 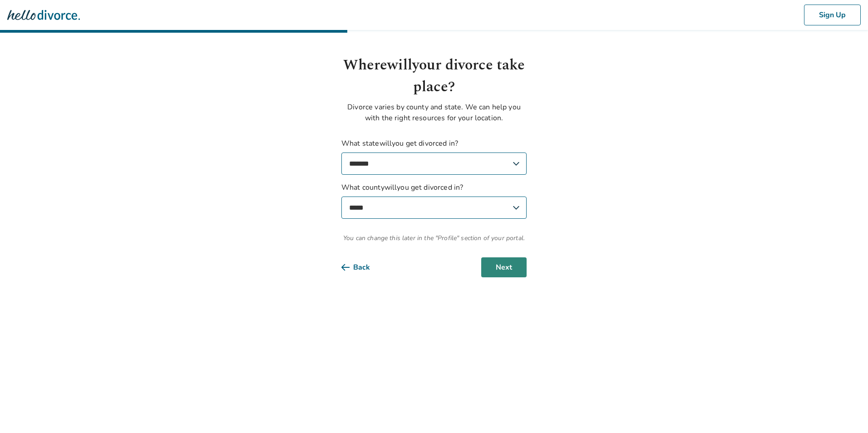 I want to click on span: You can change this later in the "Profile" section of your portal., so click(x=434, y=238).